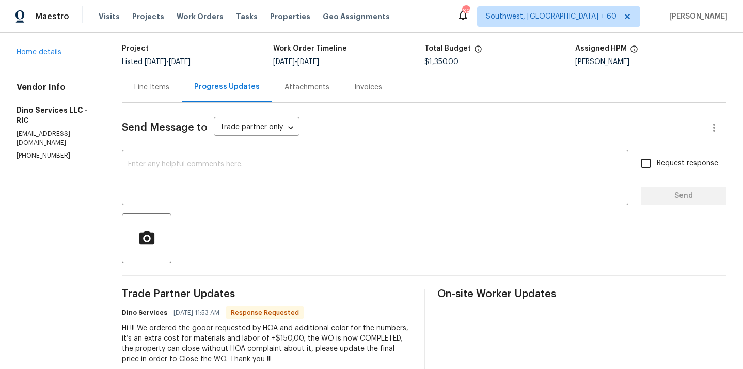 This screenshot has width=743, height=369. What do you see at coordinates (478, 52) in the screenshot?
I see `span: The total cost of line items that have been proposed by Opendoor. This sum includes line items th...` at bounding box center [478, 52].